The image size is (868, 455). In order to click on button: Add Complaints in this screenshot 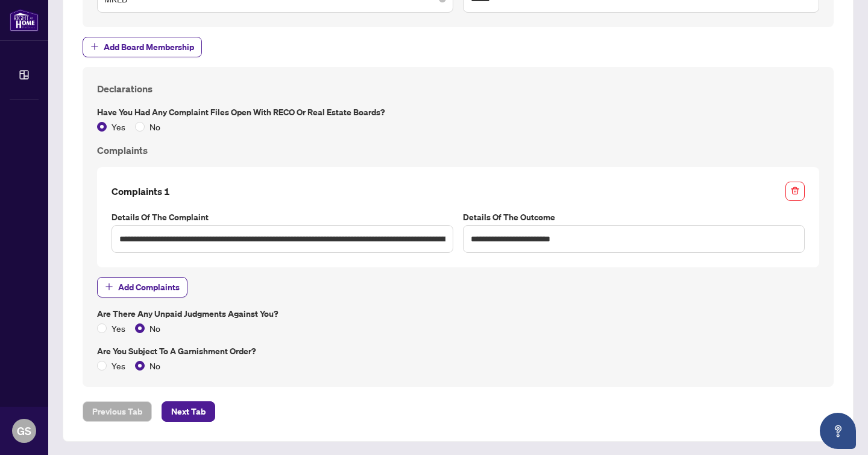, I will do `click(142, 287)`.